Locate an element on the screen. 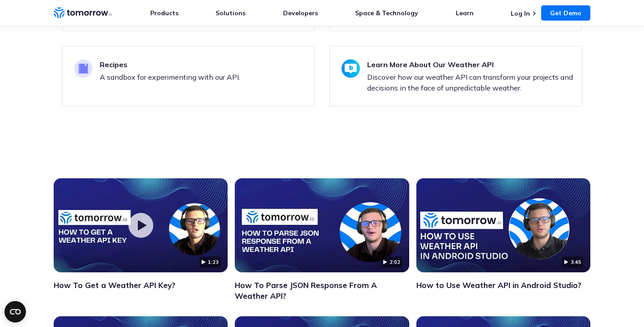 This screenshot has height=327, width=644. a: Products is located at coordinates (164, 13).